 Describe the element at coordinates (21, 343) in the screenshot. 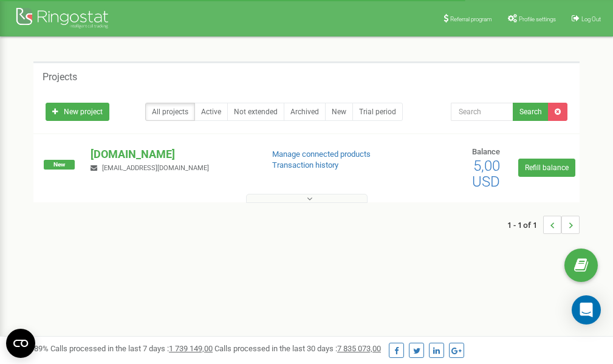

I see `button: Open CMP widget` at that location.